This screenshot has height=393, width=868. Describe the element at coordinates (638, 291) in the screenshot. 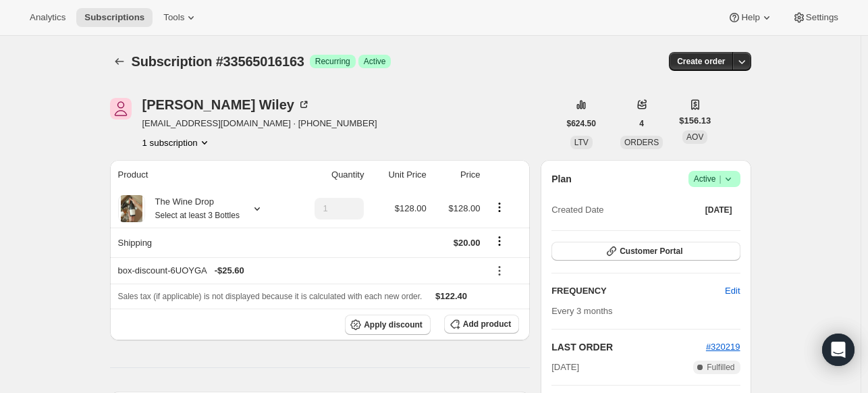

I see `h2: FREQUENCY` at that location.